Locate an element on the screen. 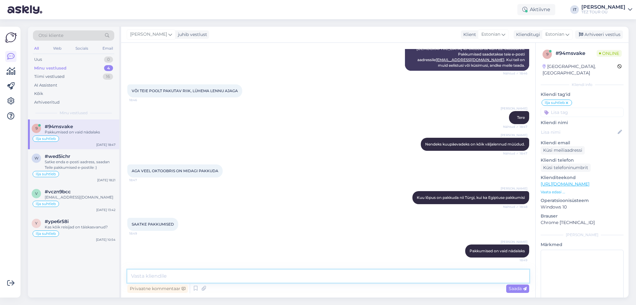  span: 18:46 is located at coordinates (141, 100).